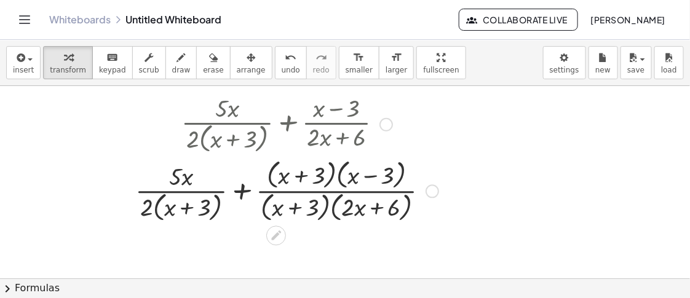 This screenshot has height=298, width=690. What do you see at coordinates (23, 70) in the screenshot?
I see `span: insert` at bounding box center [23, 70].